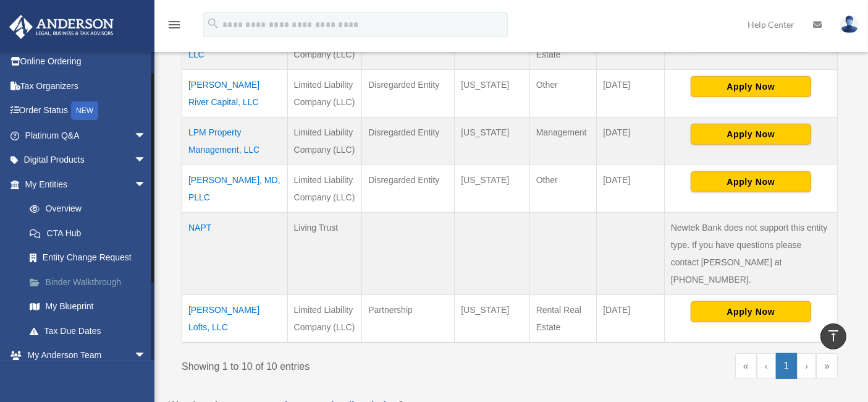 The width and height of the screenshot is (868, 402). What do you see at coordinates (850, 24) in the screenshot?
I see `img: User Pic` at bounding box center [850, 24].